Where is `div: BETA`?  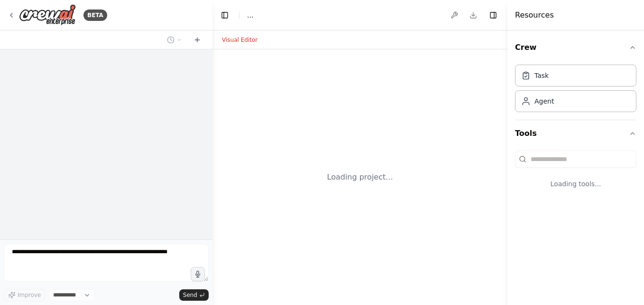 div: BETA is located at coordinates (95, 16).